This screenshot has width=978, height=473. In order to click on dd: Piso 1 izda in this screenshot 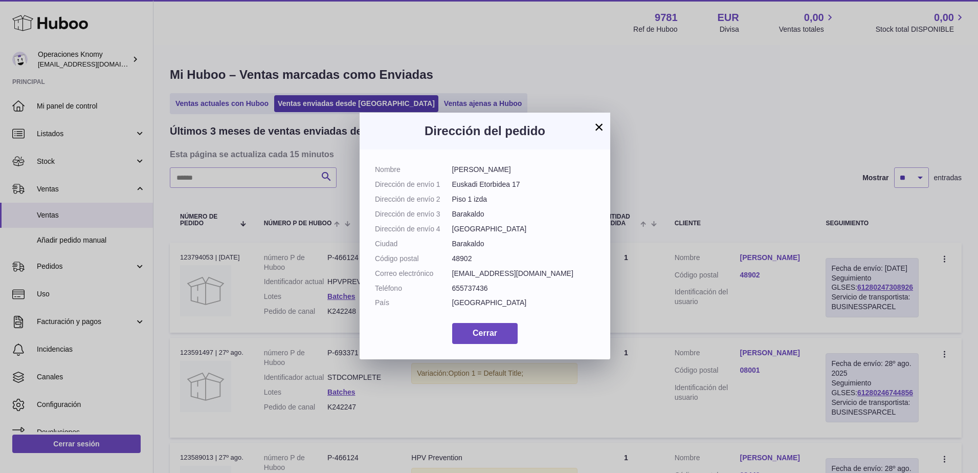, I will do `click(524, 199)`.